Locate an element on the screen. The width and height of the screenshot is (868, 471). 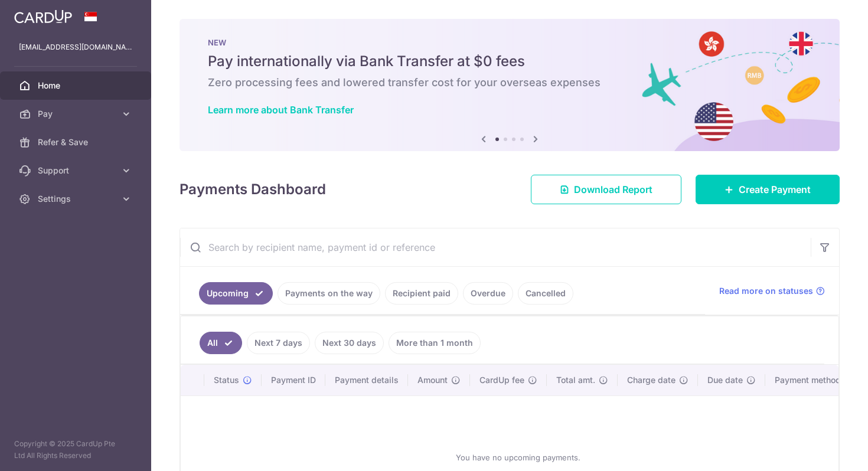
span: Settings is located at coordinates (77, 199).